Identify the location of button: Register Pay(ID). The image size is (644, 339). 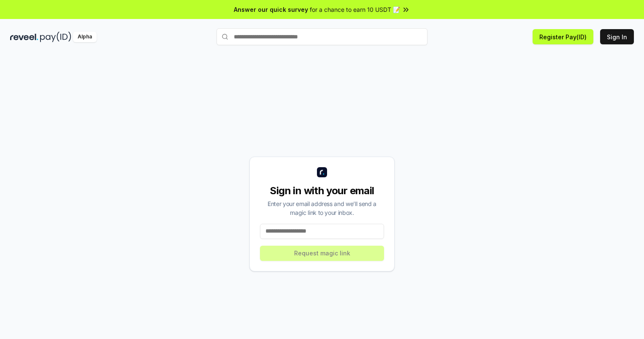
(563, 37).